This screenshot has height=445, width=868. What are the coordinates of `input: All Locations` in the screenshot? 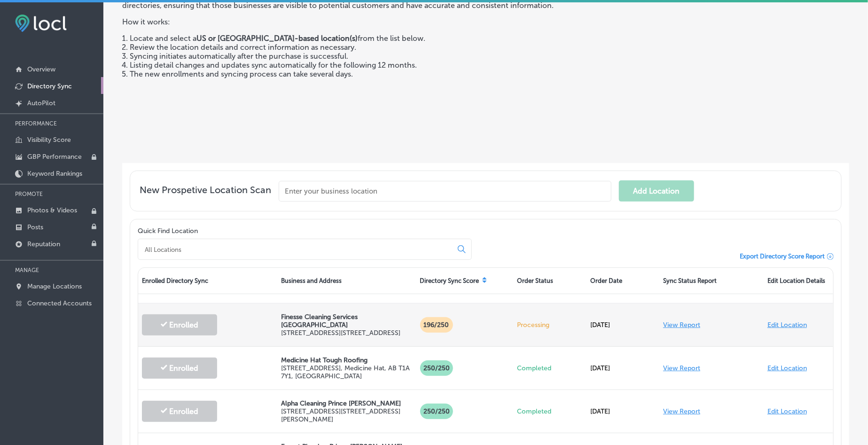 It's located at (296, 250).